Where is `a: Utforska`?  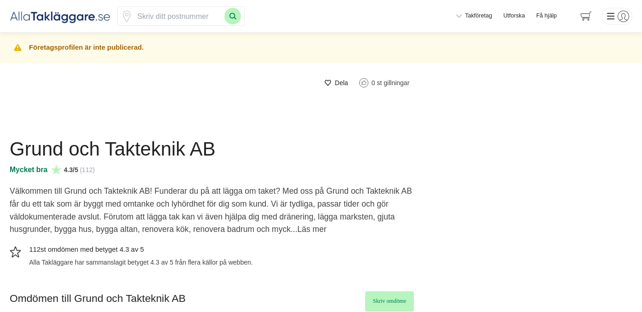 a: Utforska is located at coordinates (515, 16).